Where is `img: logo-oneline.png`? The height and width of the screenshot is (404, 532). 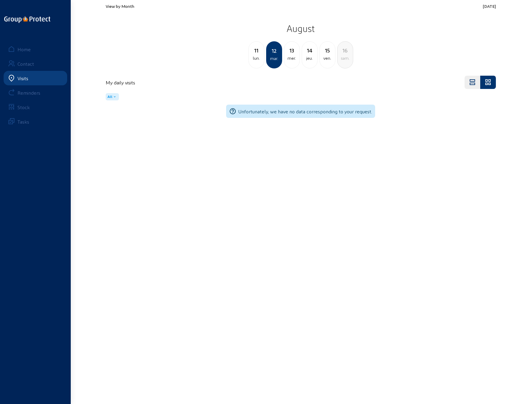
img: logo-oneline.png is located at coordinates (27, 20).